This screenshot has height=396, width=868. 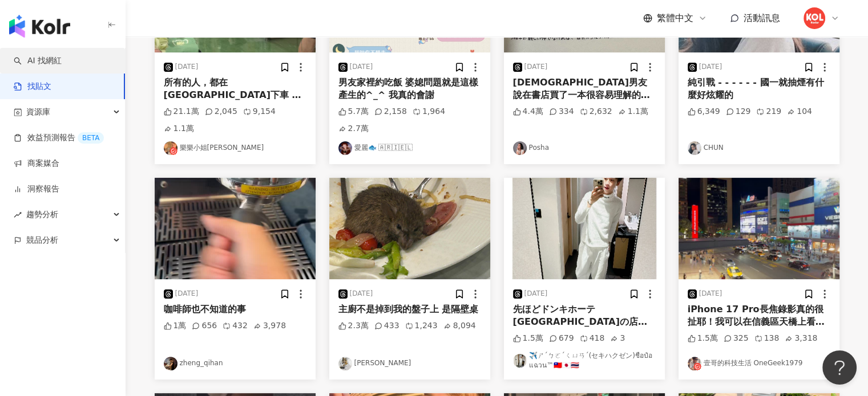 What do you see at coordinates (421, 326) in the screenshot?
I see `div: 1,243` at bounding box center [421, 326].